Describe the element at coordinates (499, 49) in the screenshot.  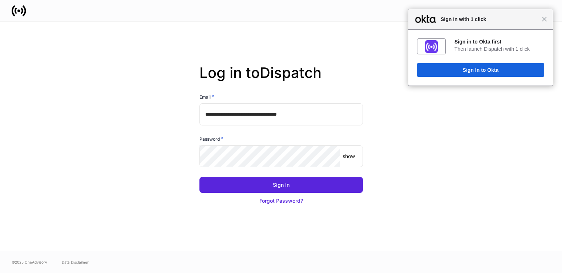
I see `div: Then launch Dispatch with 1 click` at that location.